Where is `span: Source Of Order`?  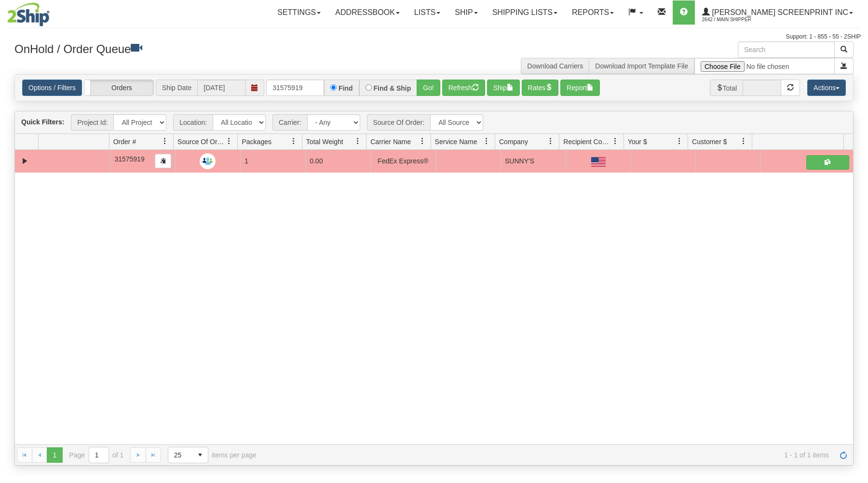 span: Source Of Order is located at coordinates (201, 142).